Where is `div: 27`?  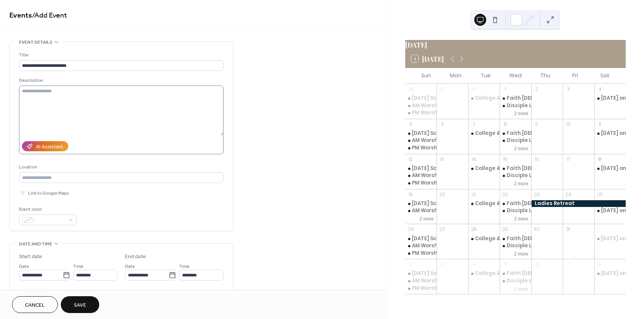 div: 27 is located at coordinates (442, 229).